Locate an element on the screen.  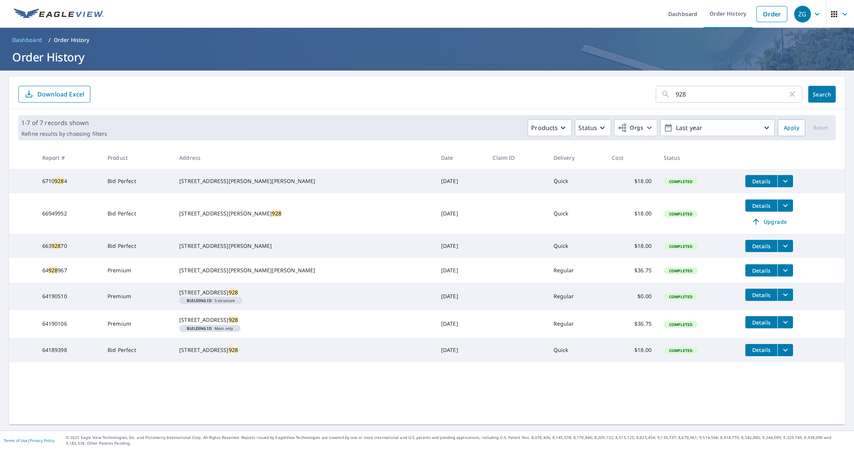
p: Refine results by choosing filters is located at coordinates (64, 134).